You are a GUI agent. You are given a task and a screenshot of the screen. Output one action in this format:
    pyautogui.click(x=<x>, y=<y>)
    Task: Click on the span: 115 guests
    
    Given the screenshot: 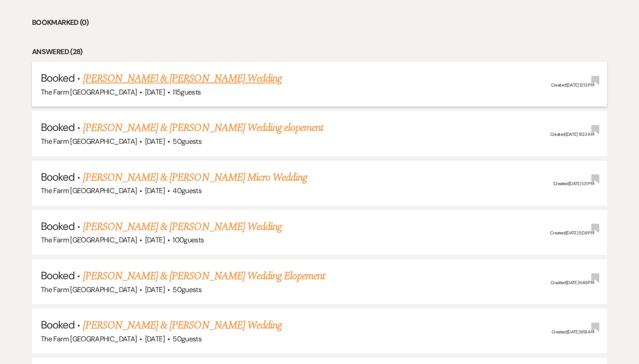 What is the action you would take?
    pyautogui.click(x=186, y=92)
    